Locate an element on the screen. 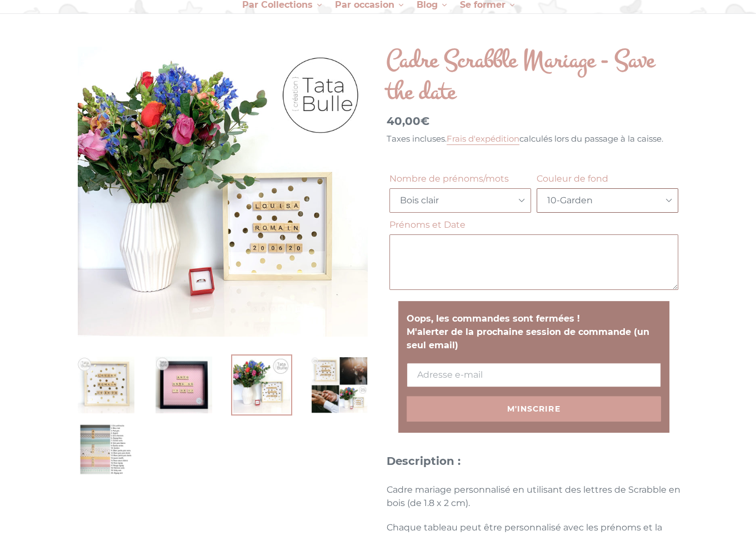 Image resolution: width=756 pixels, height=536 pixels. h3: Description : is located at coordinates (534, 462).